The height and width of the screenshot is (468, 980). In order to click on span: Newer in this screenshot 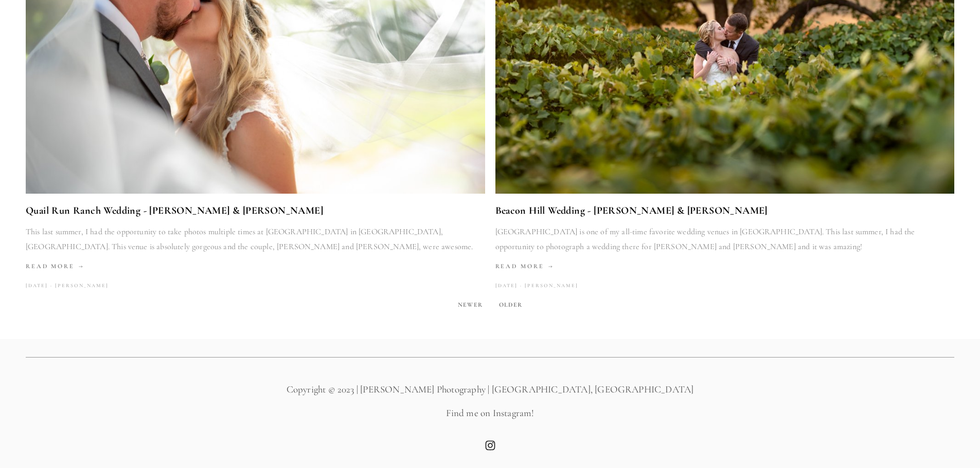, I will do `click(470, 305)`.